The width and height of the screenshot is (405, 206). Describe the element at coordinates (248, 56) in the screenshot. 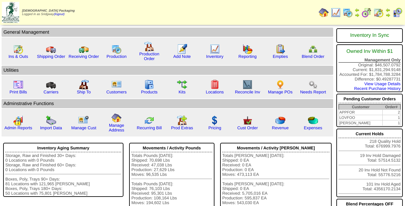

I see `a: Reporting` at that location.